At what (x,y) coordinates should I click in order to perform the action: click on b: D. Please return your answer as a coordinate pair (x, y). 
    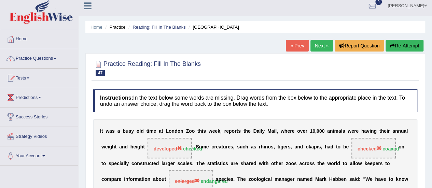
    Looking at the image, I should click on (255, 131).